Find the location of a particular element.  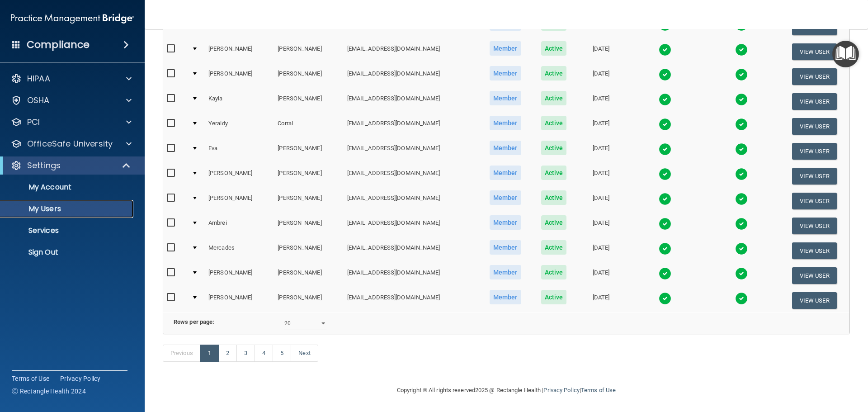

a: 1 is located at coordinates (209, 353).